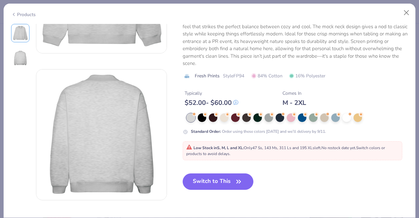 The image size is (419, 218). What do you see at coordinates (295, 93) in the screenshot?
I see `div: Comes In` at bounding box center [295, 93].